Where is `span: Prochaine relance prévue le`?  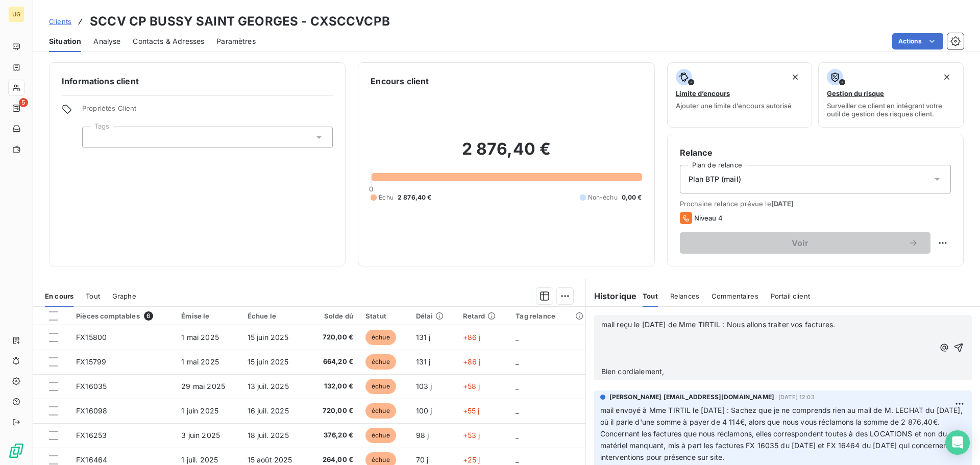 span: Prochaine relance prévue le is located at coordinates (815, 204).